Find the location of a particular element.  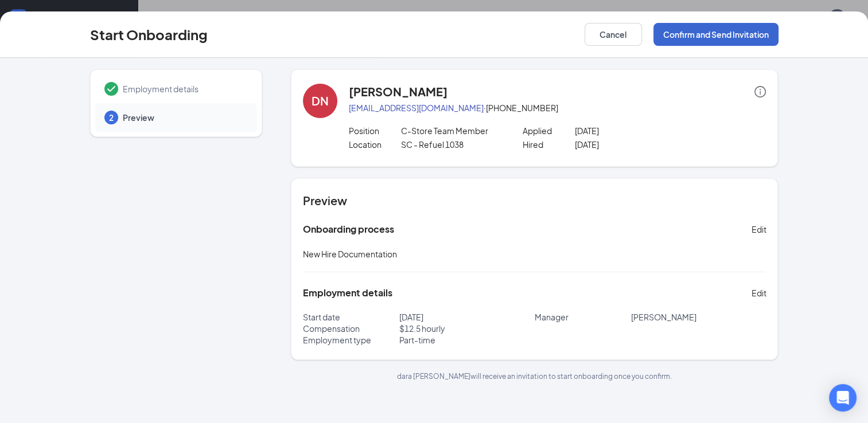

h4: Preview is located at coordinates (534, 201).